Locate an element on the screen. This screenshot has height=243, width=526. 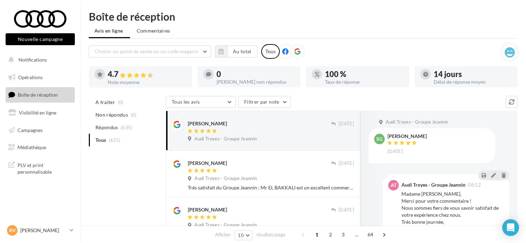
span: Campagnes is located at coordinates (30, 129).